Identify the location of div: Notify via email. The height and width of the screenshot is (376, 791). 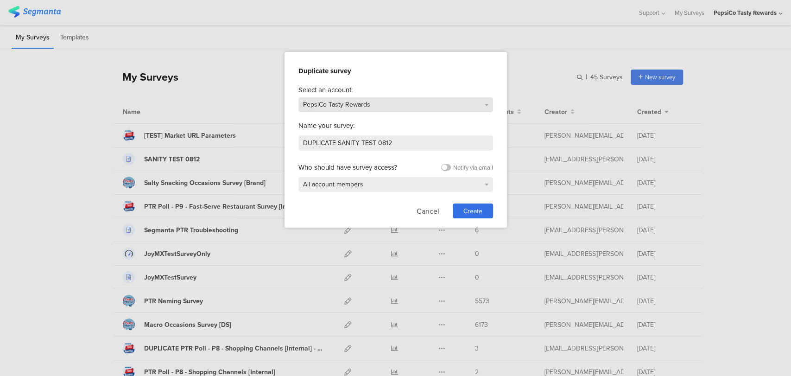
(473, 167).